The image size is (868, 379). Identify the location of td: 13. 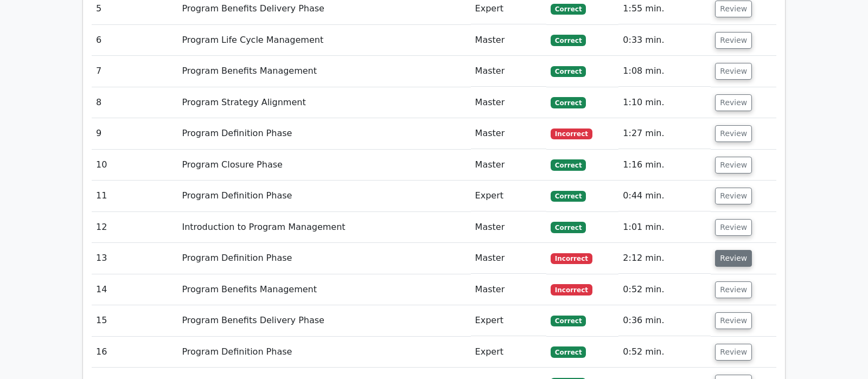
(134, 258).